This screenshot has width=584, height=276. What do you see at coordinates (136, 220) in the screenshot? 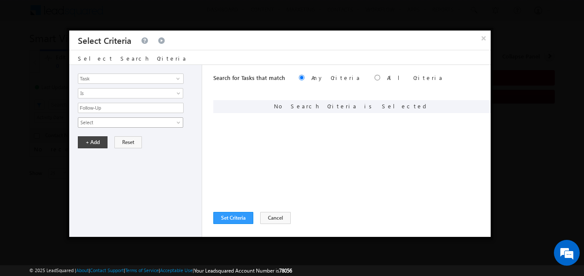
I see `em: Start Chat` at bounding box center [136, 220].